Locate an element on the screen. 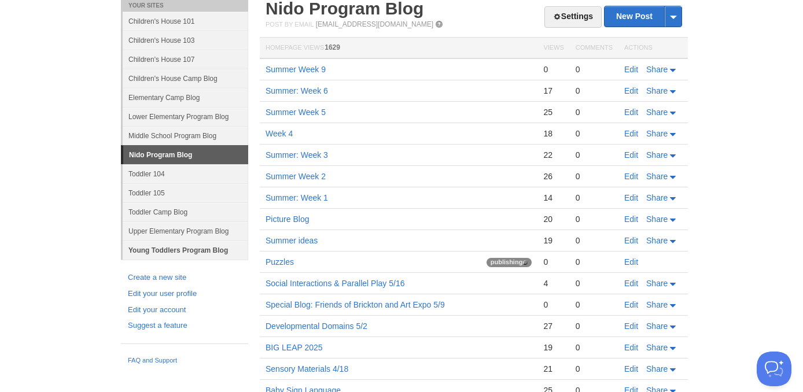 The image size is (803, 392). div: 21 is located at coordinates (553, 369).